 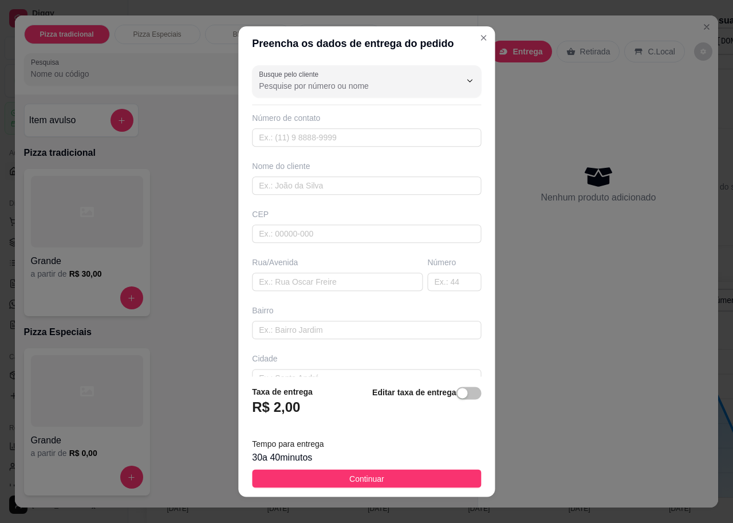 What do you see at coordinates (367, 378) in the screenshot?
I see `input: Ex.: Santo André` at bounding box center [367, 378].